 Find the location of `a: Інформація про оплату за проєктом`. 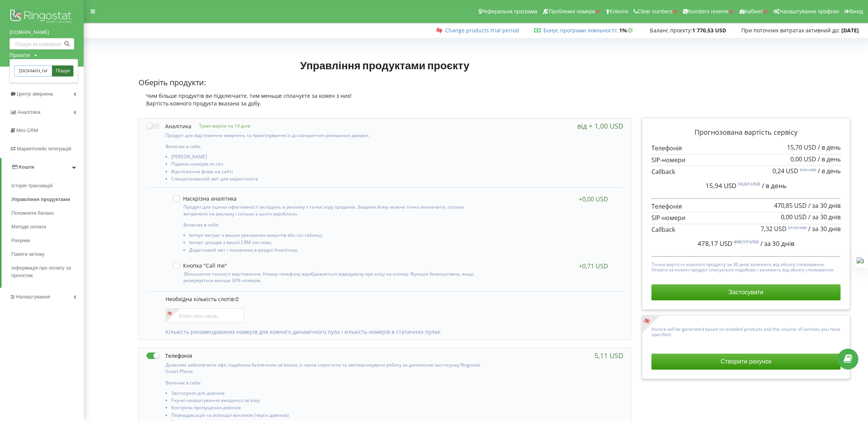

a: Інформація про оплату за проєктом is located at coordinates (48, 272).